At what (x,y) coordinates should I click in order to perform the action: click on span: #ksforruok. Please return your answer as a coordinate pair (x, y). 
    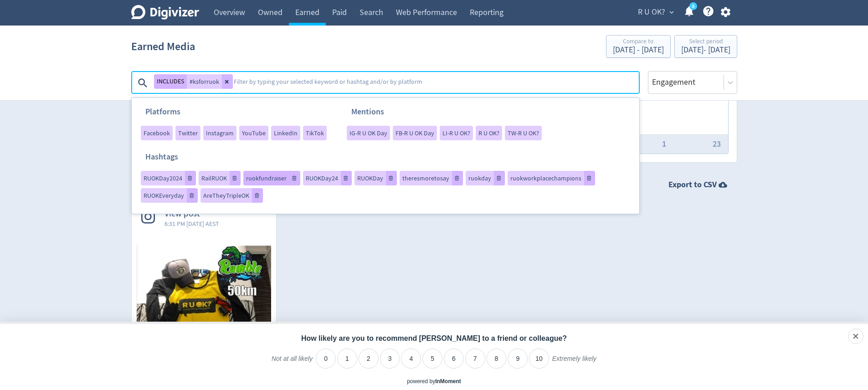
    Looking at the image, I should click on (204, 81).